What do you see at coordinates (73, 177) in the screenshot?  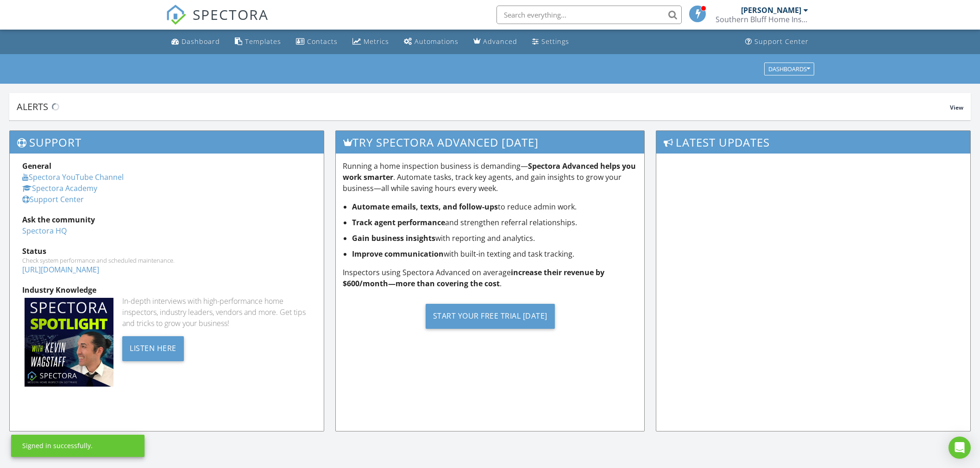 I see `a: Spectora YouTube Channel` at bounding box center [73, 177].